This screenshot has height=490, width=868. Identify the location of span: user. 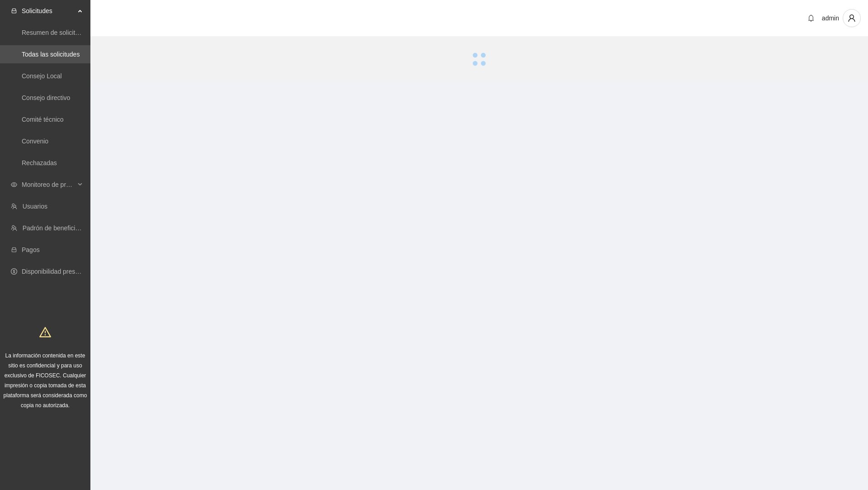
(852, 18).